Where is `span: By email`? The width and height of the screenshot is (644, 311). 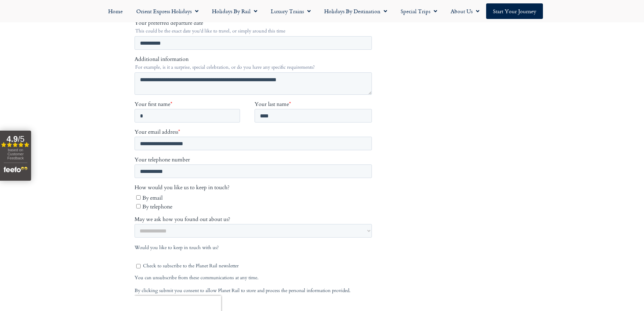 span: By email is located at coordinates (18, 249).